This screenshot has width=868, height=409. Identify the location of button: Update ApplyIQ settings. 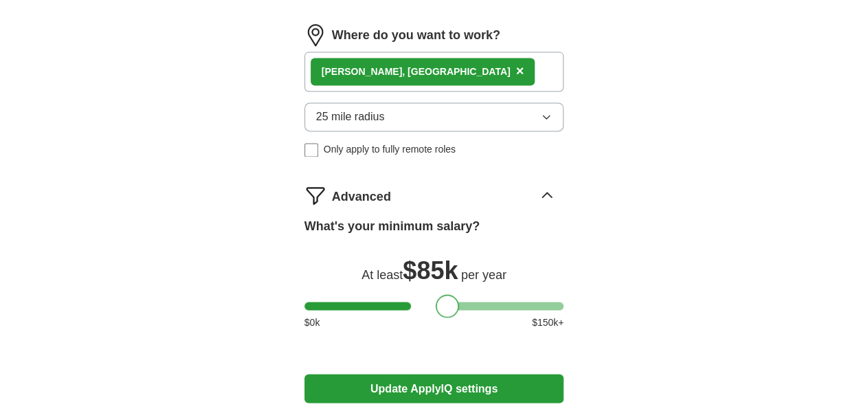
(434, 389).